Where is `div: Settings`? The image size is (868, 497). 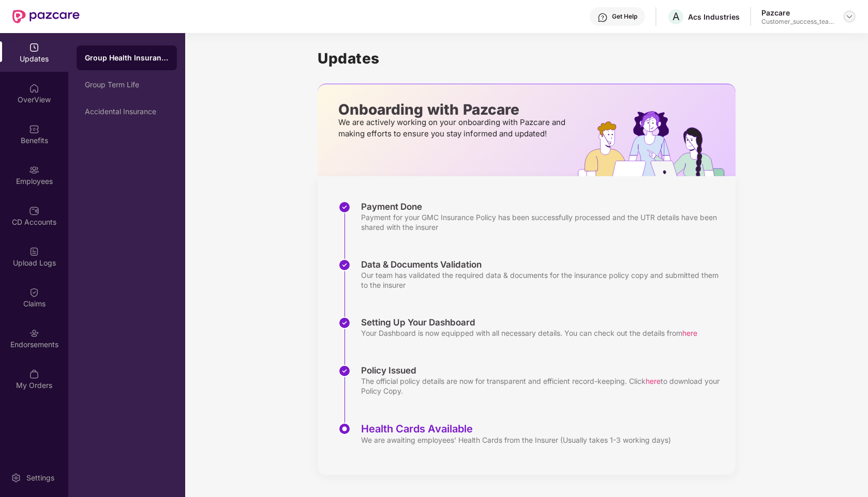 div: Settings is located at coordinates (40, 478).